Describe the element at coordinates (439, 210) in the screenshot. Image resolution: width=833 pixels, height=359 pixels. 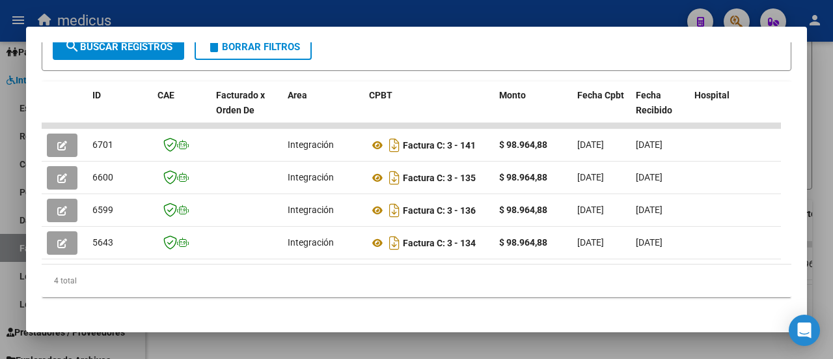
I see `strong: Factura C: 3 - 136` at that location.